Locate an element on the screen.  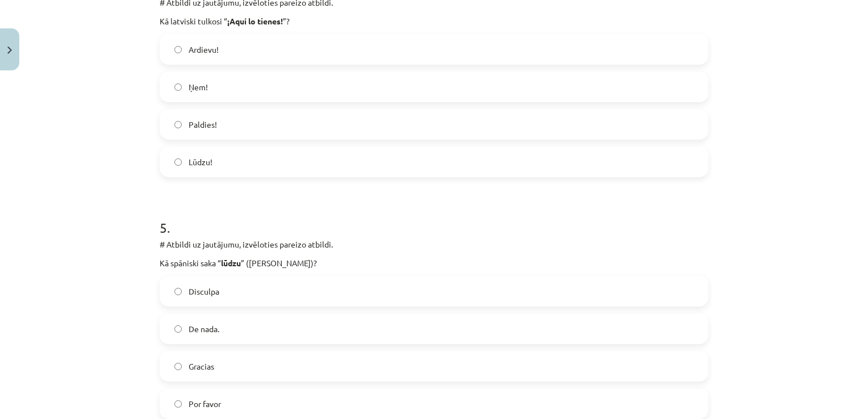
span: Disculpa is located at coordinates (204, 291).